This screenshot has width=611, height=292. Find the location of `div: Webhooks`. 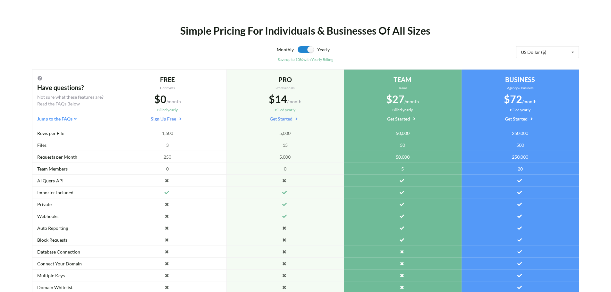

div: Webhooks is located at coordinates (70, 216).